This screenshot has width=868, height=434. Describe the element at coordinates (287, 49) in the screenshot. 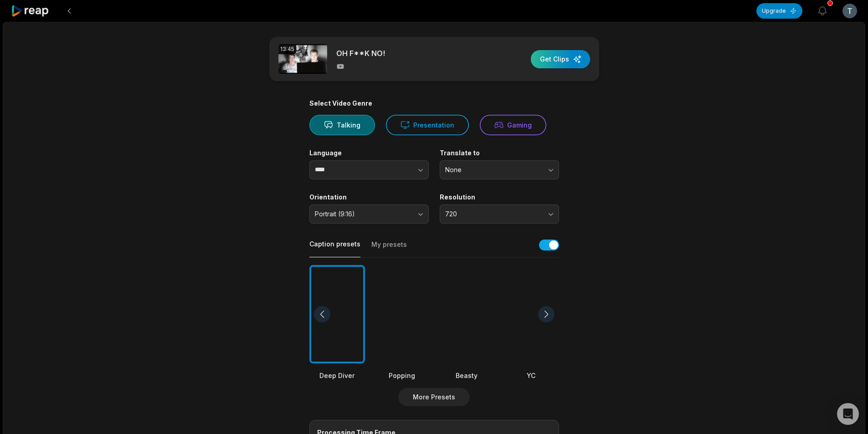

I see `div: 13:45` at that location.